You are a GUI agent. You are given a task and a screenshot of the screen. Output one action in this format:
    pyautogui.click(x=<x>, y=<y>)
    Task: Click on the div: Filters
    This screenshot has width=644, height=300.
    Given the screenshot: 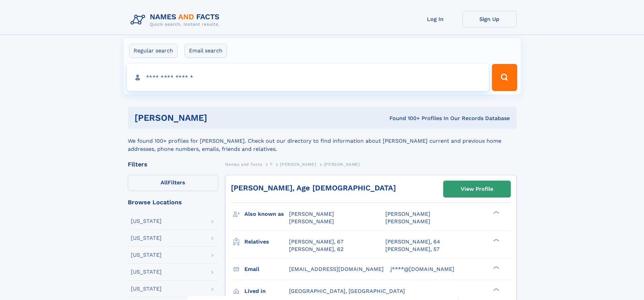 What is the action you would take?
    pyautogui.click(x=173, y=164)
    